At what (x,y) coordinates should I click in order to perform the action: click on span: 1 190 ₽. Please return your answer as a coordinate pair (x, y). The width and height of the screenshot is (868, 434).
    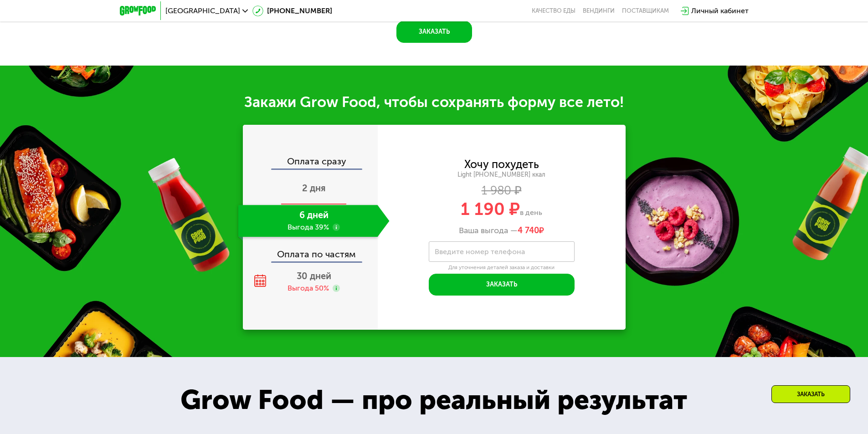
    Looking at the image, I should click on (490, 209).